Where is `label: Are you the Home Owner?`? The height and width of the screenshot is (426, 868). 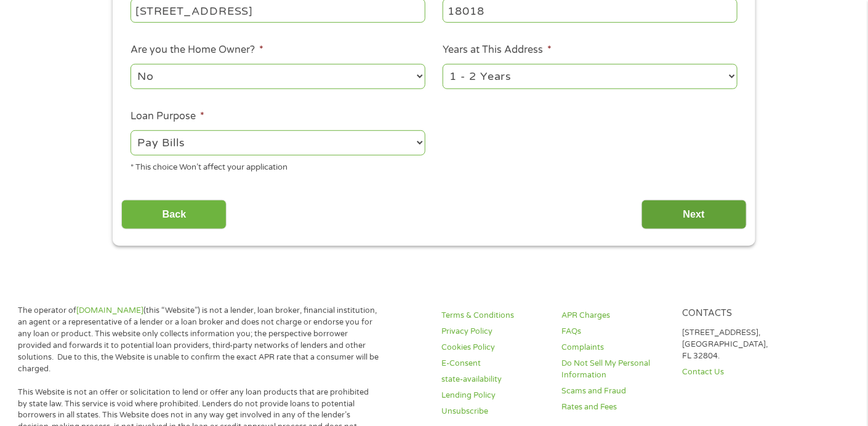
label: Are you the Home Owner? is located at coordinates (197, 50).